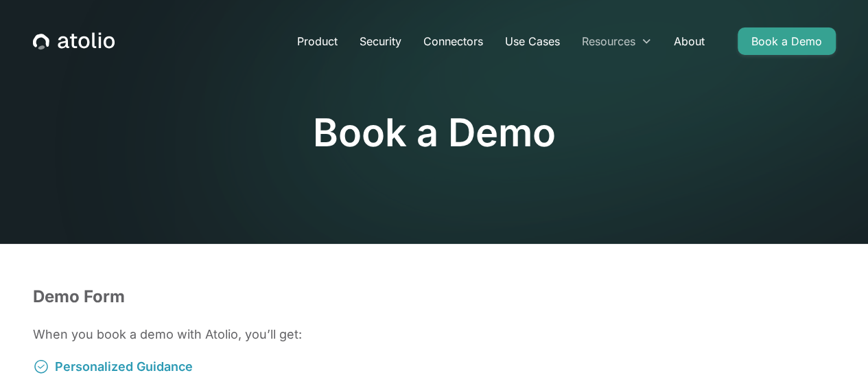 The width and height of the screenshot is (868, 384). What do you see at coordinates (532, 42) in the screenshot?
I see `a: Use Cases` at bounding box center [532, 42].